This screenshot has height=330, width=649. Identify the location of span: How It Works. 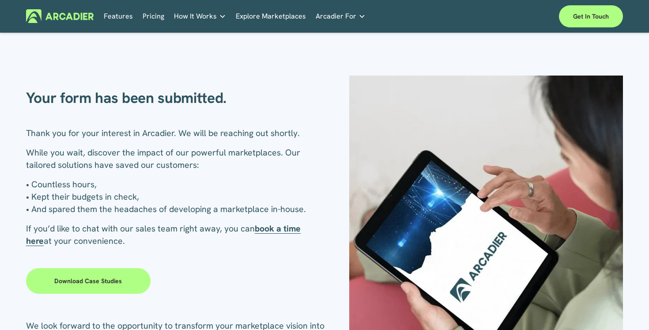
(195, 16).